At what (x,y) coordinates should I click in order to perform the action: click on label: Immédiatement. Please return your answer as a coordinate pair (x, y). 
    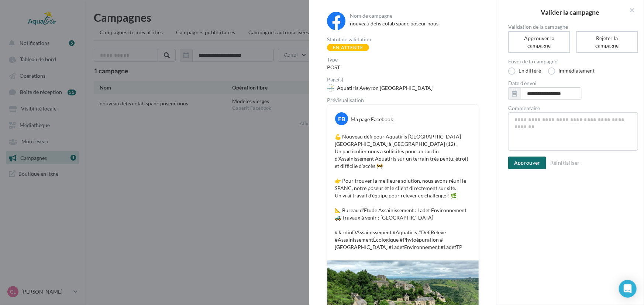
    Looking at the image, I should click on (571, 71).